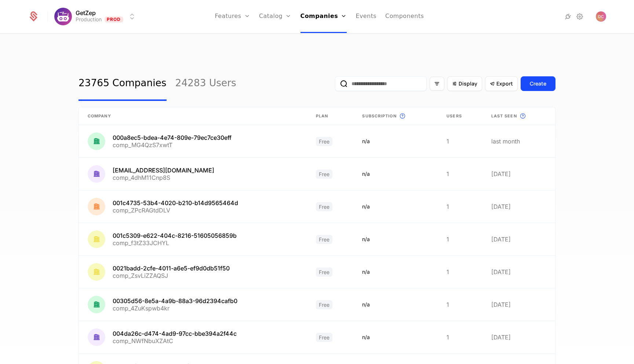  What do you see at coordinates (501, 84) in the screenshot?
I see `button: Export` at bounding box center [501, 84].